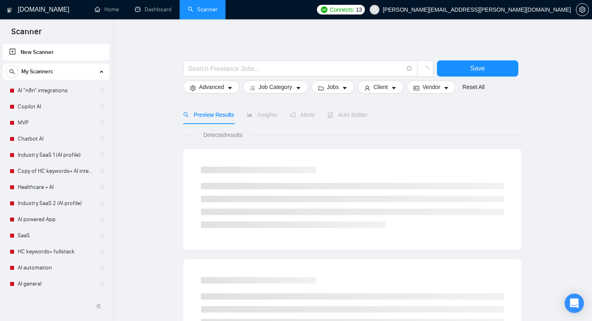 Image resolution: width=592 pixels, height=321 pixels. What do you see at coordinates (252, 88) in the screenshot?
I see `span: bars` at bounding box center [252, 88].